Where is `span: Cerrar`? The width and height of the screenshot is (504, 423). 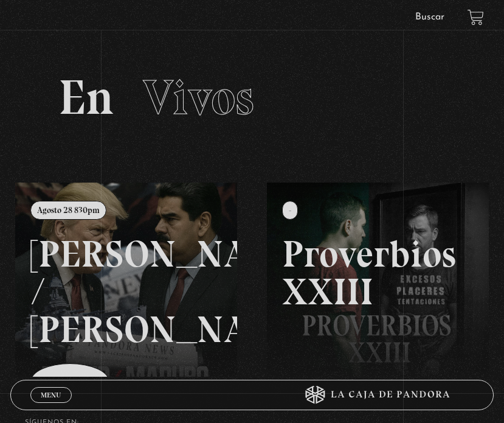 span: Cerrar is located at coordinates (51, 405).